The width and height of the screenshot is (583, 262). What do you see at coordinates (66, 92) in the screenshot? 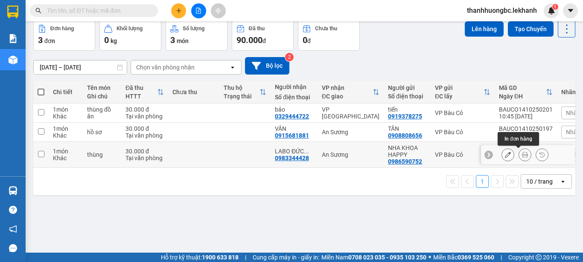
I see `div: Chi tiết` at bounding box center [66, 92].